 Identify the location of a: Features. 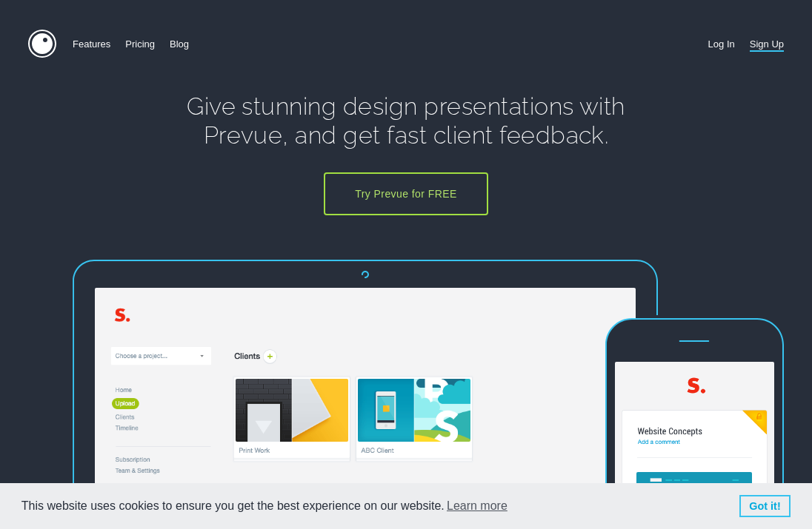
(91, 44).